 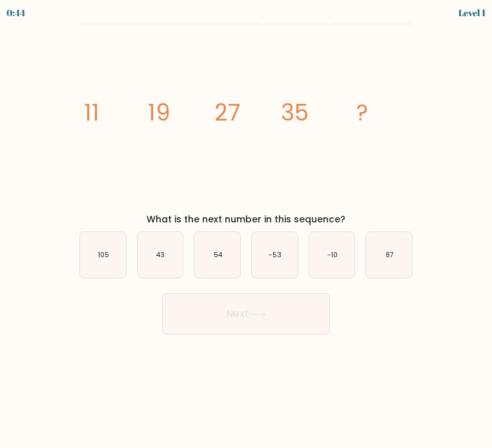 I want to click on div: 0:44, so click(x=15, y=12).